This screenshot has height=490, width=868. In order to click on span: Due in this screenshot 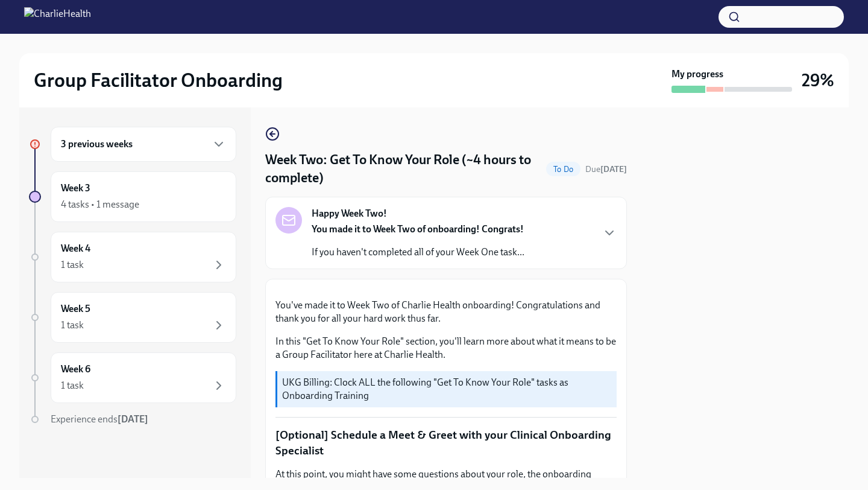, I will do `click(606, 169)`.